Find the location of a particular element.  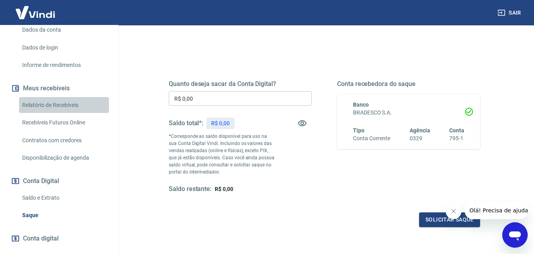

a: Conta digital is located at coordinates (59, 239).